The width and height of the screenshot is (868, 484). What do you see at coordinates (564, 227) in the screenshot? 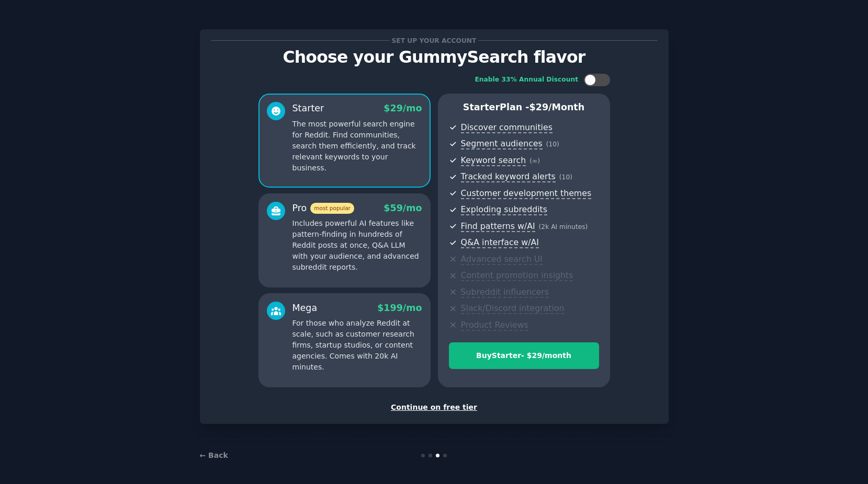
I see `span: ( 2k AI minutes )` at bounding box center [564, 227].